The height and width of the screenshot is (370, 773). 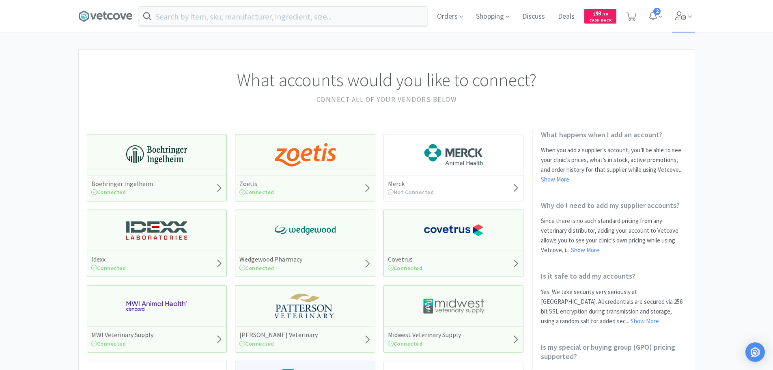 What do you see at coordinates (600, 16) in the screenshot?
I see `a: $93.70Cash Back` at bounding box center [600, 16].